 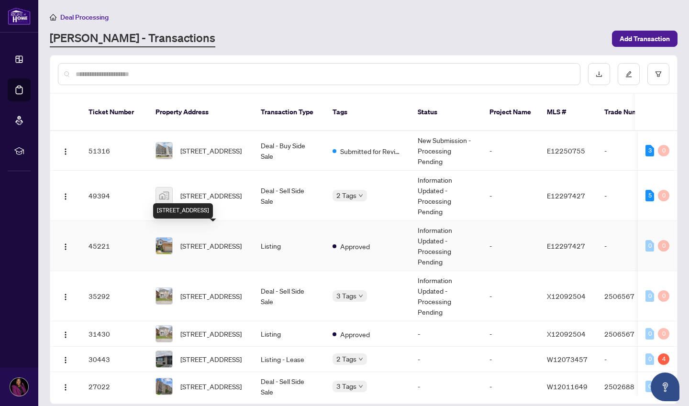 I want to click on button: Add Transaction, so click(x=644, y=39).